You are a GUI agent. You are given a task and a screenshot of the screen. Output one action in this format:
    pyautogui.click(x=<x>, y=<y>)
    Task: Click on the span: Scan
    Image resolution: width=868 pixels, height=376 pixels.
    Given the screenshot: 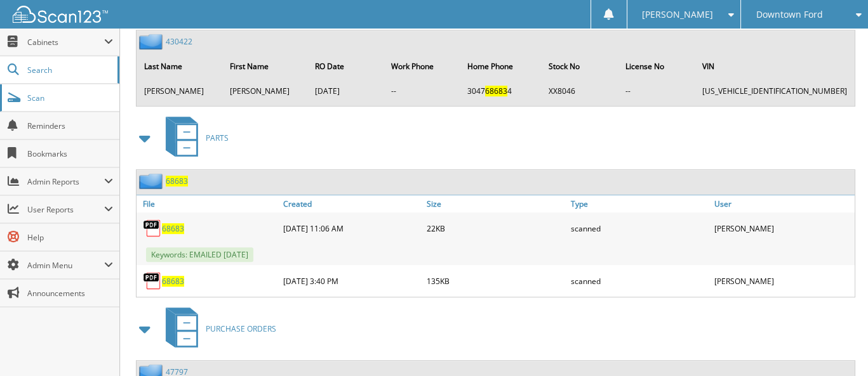 What is the action you would take?
    pyautogui.click(x=69, y=98)
    